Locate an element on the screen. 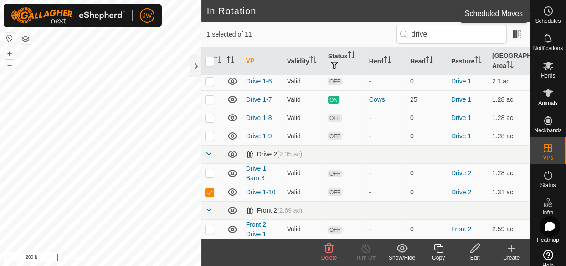 This screenshot has width=566, height=266. div: Show/Hide is located at coordinates (402, 258).